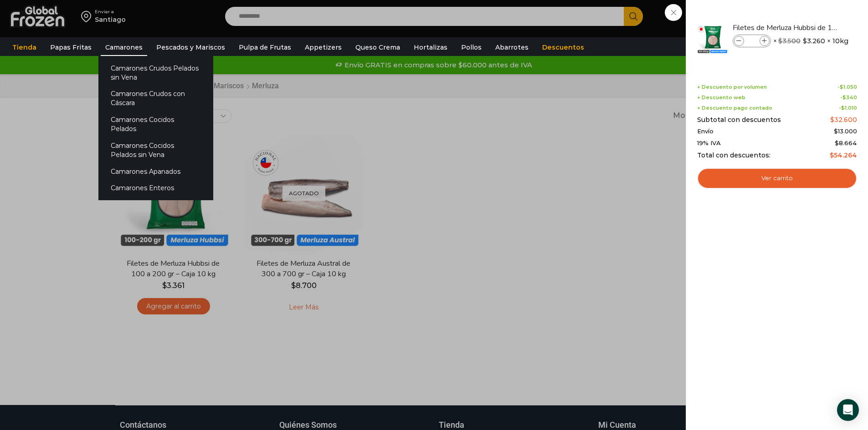 This screenshot has width=868, height=430. I want to click on span: 19% IVA, so click(709, 143).